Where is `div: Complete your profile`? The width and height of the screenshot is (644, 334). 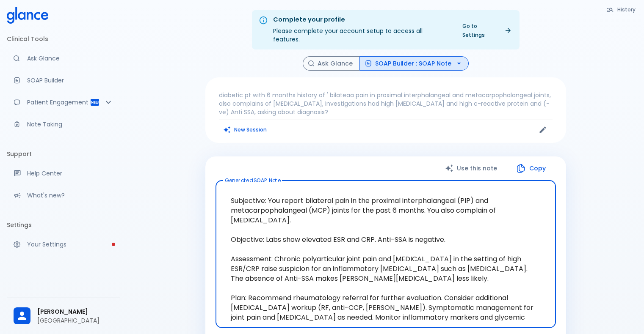
div: Complete your profile is located at coordinates (361, 20).